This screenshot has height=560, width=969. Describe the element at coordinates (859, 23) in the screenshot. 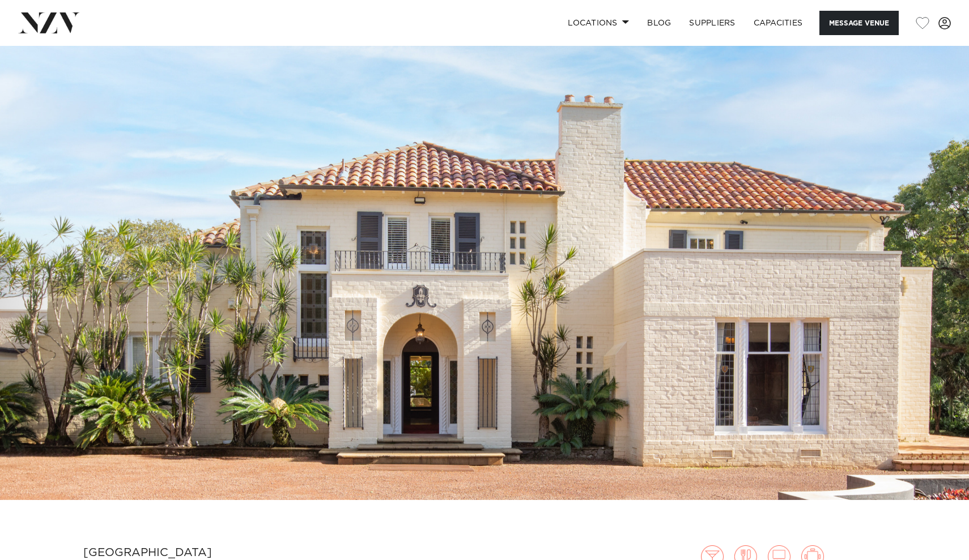

I see `button: Message Venue` at that location.